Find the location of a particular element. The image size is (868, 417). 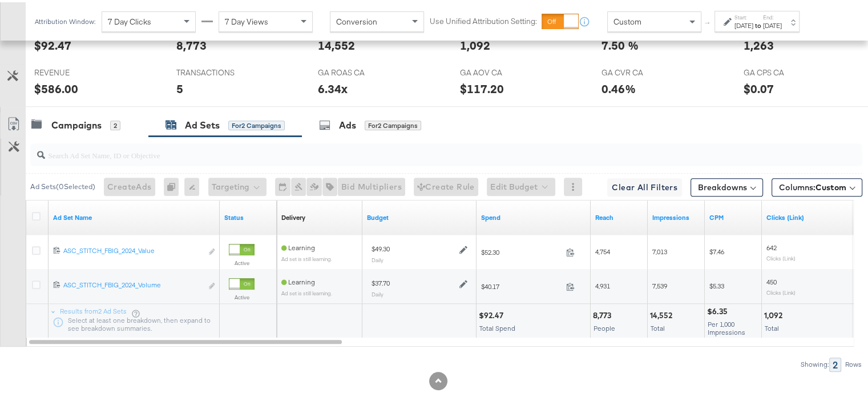

label: Use Unified Attribution Setting: is located at coordinates (483, 19).